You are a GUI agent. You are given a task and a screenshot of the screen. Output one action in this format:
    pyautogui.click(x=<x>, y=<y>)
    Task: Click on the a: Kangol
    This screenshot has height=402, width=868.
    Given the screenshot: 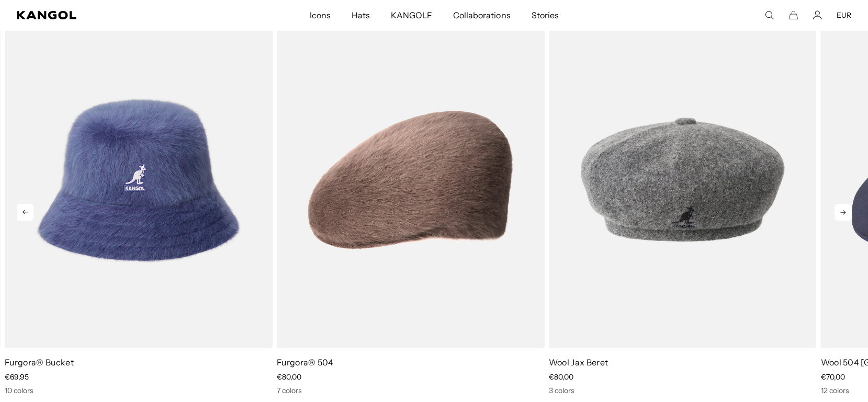 What is the action you would take?
    pyautogui.click(x=111, y=16)
    